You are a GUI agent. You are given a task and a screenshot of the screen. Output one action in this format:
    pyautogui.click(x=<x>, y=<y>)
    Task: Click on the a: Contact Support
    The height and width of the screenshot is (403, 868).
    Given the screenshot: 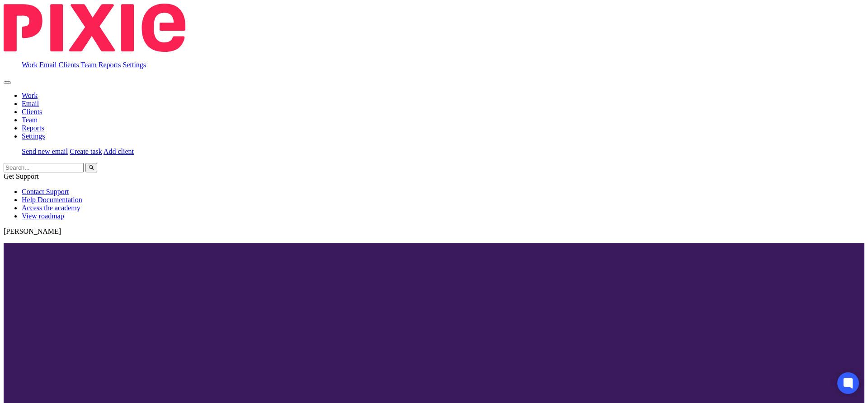 What is the action you would take?
    pyautogui.click(x=45, y=192)
    